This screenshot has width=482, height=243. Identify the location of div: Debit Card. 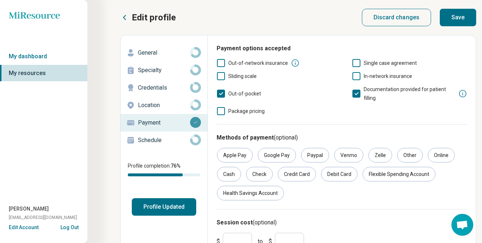
(339, 174).